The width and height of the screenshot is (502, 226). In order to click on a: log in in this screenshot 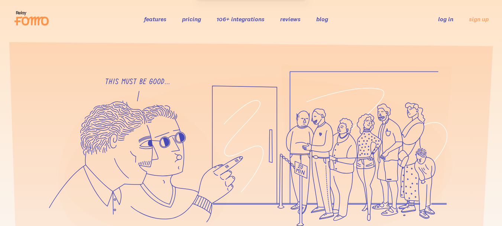, I will do `click(445, 19)`.